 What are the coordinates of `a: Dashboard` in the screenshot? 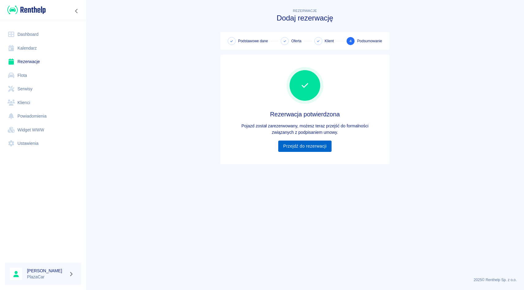 It's located at (43, 34).